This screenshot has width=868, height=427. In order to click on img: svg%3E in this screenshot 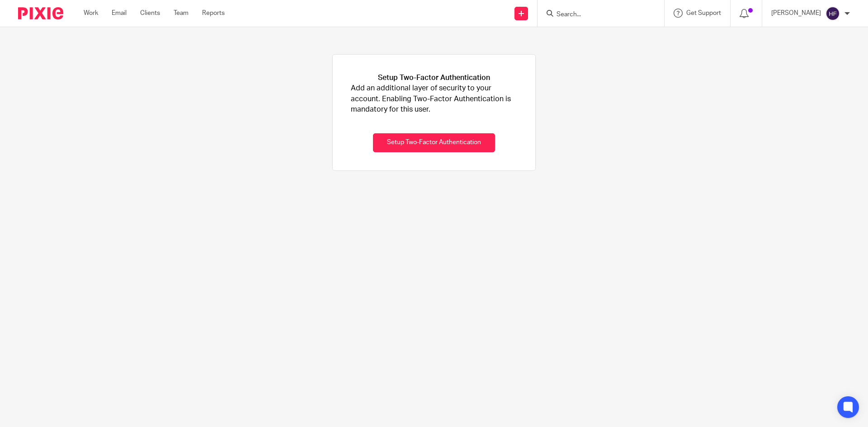, I will do `click(833, 13)`.